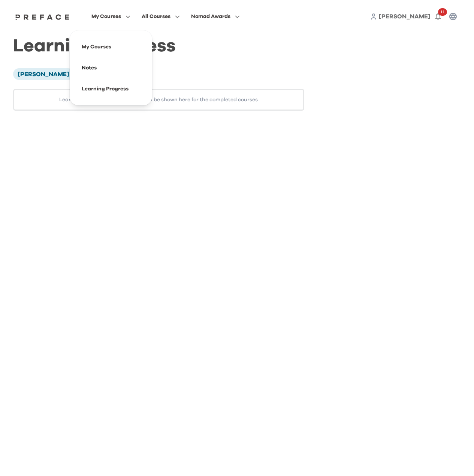 This screenshot has height=476, width=474. I want to click on span: All Courses, so click(156, 17).